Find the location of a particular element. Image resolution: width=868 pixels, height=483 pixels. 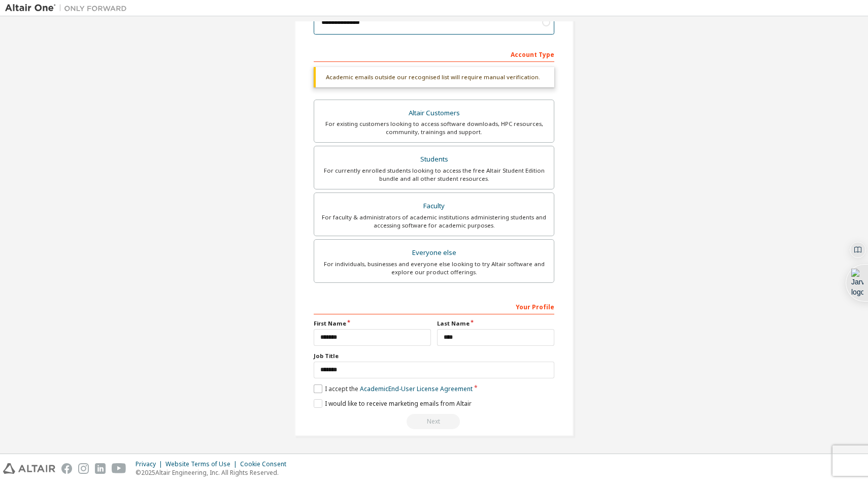

div: Everyone else is located at coordinates (434, 253).